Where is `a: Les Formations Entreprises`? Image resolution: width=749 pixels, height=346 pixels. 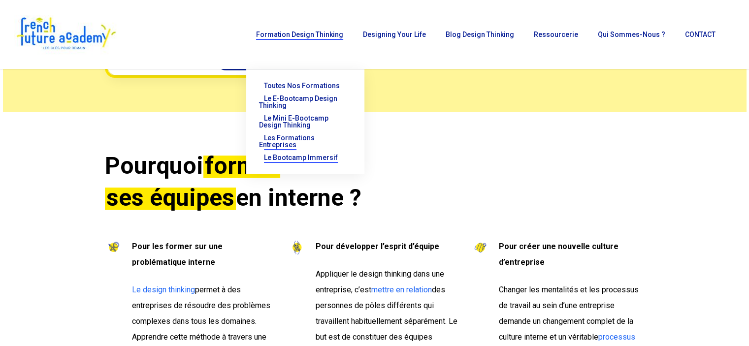
a: Les Formations Entreprises is located at coordinates (305, 141).